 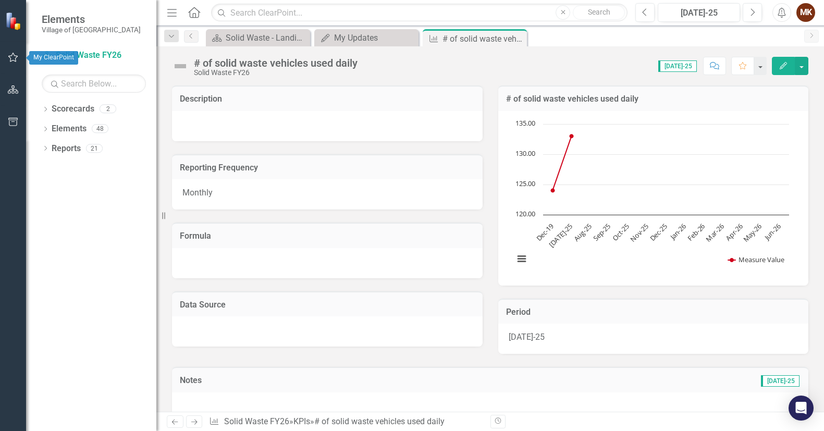 What do you see at coordinates (526, 153) in the screenshot?
I see `text: 130.00` at bounding box center [526, 153].